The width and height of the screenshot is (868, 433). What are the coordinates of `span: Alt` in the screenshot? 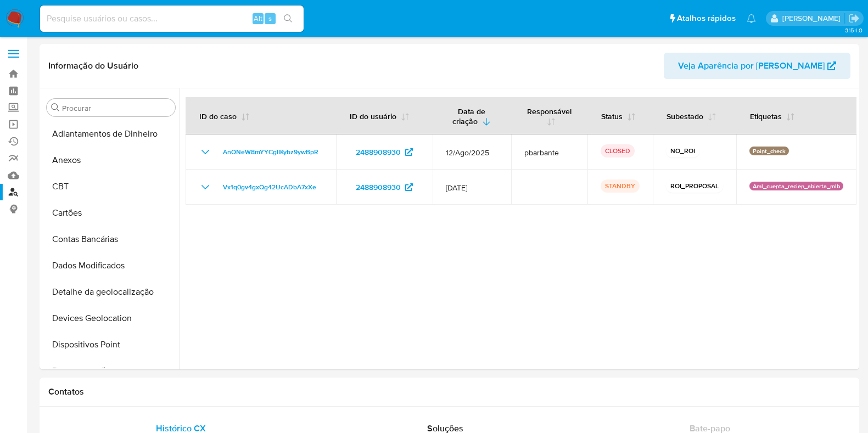 It's located at (258, 18).